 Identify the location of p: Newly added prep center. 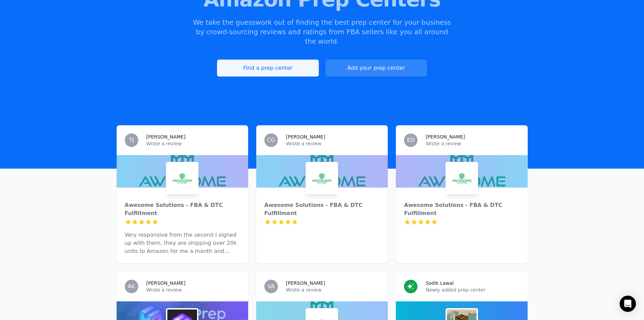
(472, 290).